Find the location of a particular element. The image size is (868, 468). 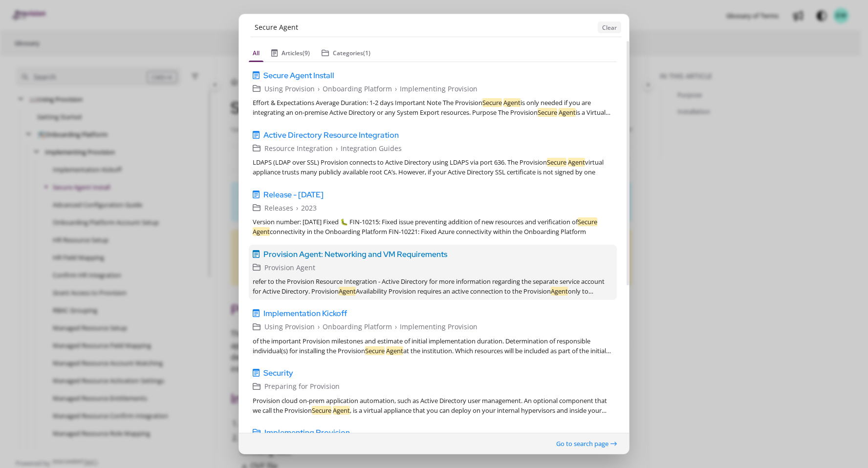

div: refer to the Provision Resource Integration - Active Directory for more information regarding the... is located at coordinates (432, 286).